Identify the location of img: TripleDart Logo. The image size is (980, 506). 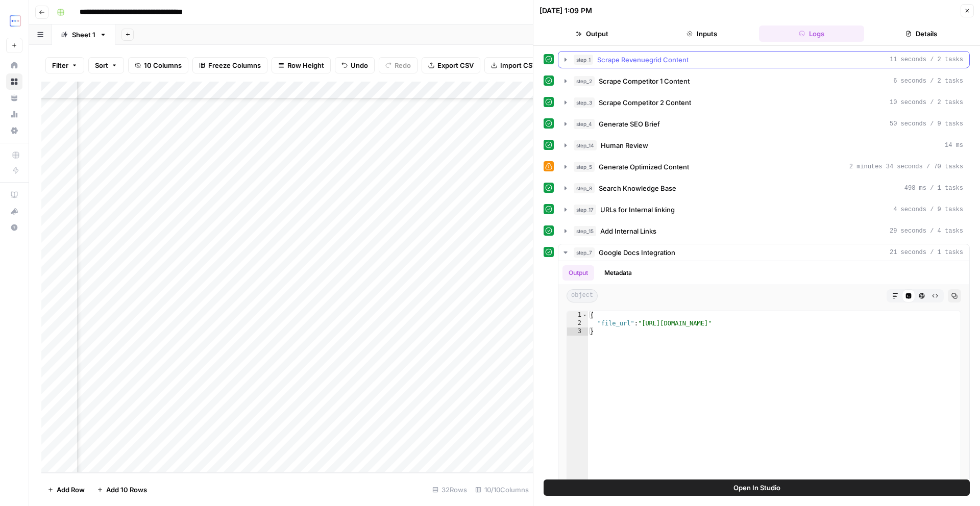
(16, 21).